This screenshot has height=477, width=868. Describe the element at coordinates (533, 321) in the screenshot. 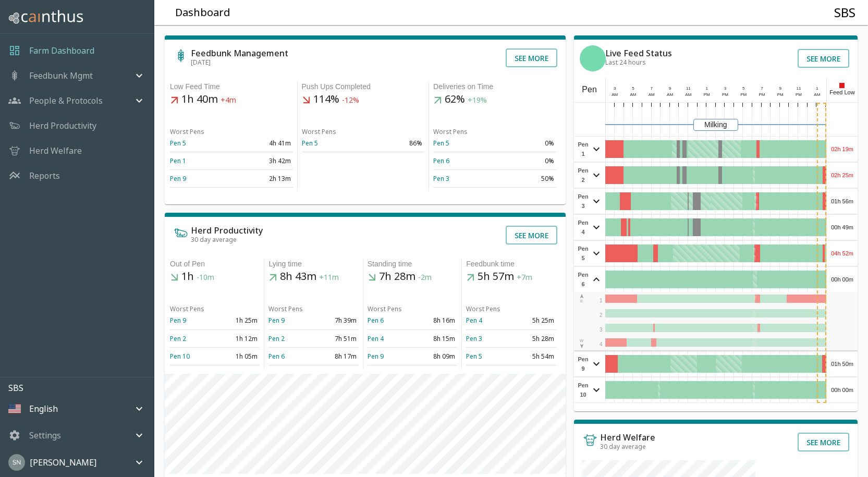

I see `td: 5h 25m` at that location.